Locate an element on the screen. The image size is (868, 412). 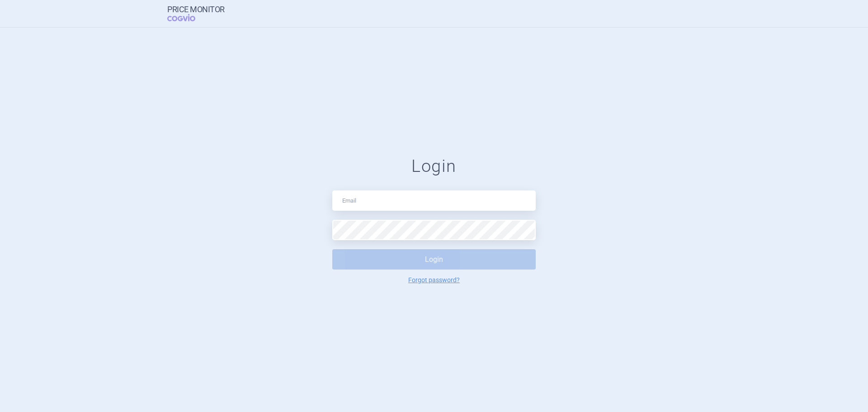
h1: Login is located at coordinates (434, 167).